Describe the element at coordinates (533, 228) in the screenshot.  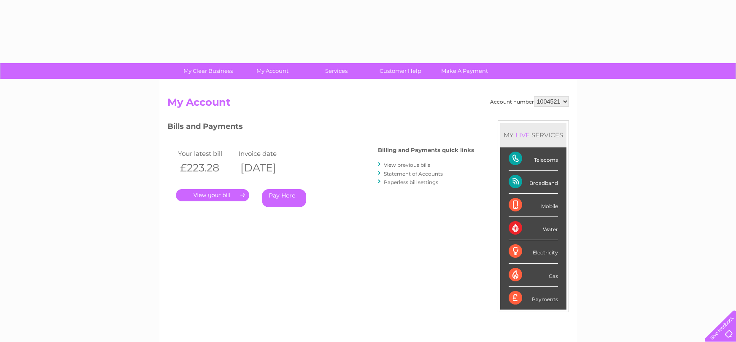
I see `div: Water` at that location.